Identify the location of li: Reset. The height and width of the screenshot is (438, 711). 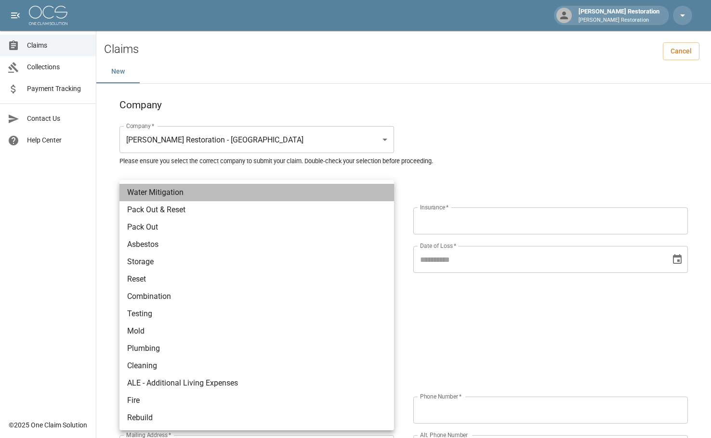
(257, 279).